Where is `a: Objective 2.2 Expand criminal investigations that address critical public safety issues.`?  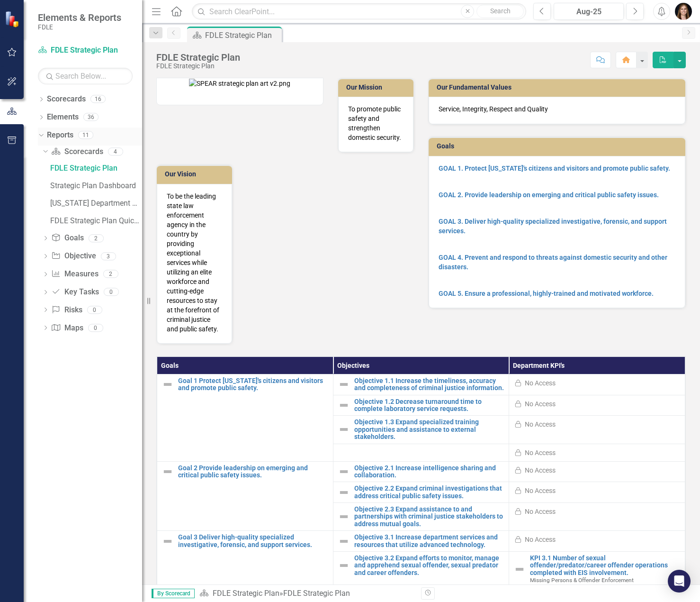 a: Objective 2.2 Expand criminal investigations that address critical public safety issues. is located at coordinates (429, 492).